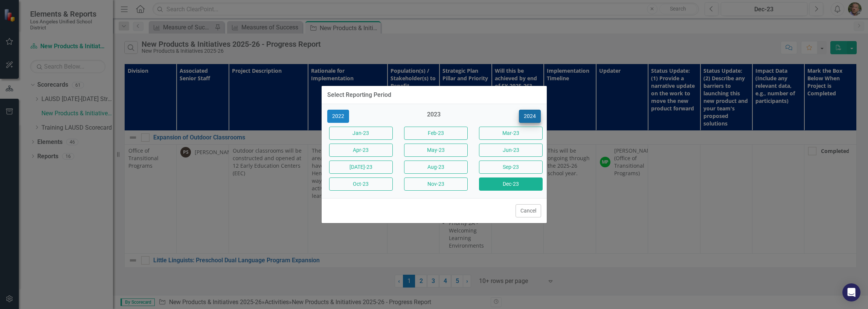  I want to click on button: Sep-23, so click(511, 167).